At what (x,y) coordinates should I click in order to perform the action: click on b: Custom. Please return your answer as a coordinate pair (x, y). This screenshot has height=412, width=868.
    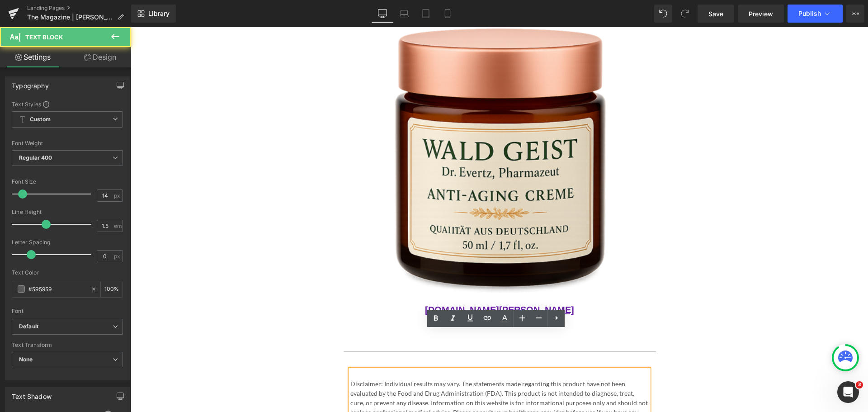
    Looking at the image, I should click on (41, 119).